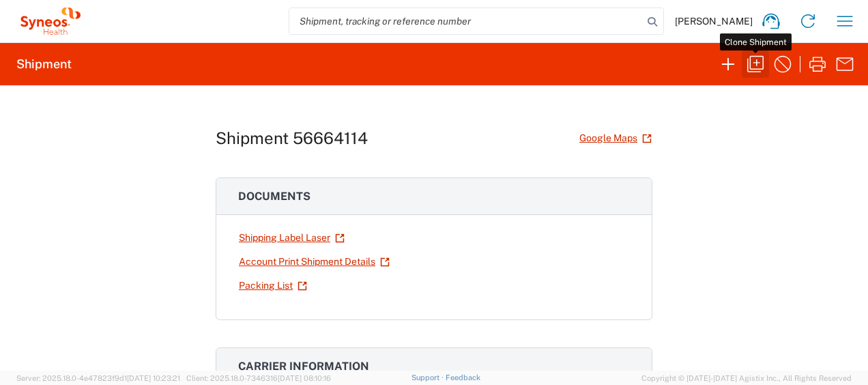 Image resolution: width=868 pixels, height=385 pixels. What do you see at coordinates (44, 64) in the screenshot?
I see `h2: Shipment` at bounding box center [44, 64].